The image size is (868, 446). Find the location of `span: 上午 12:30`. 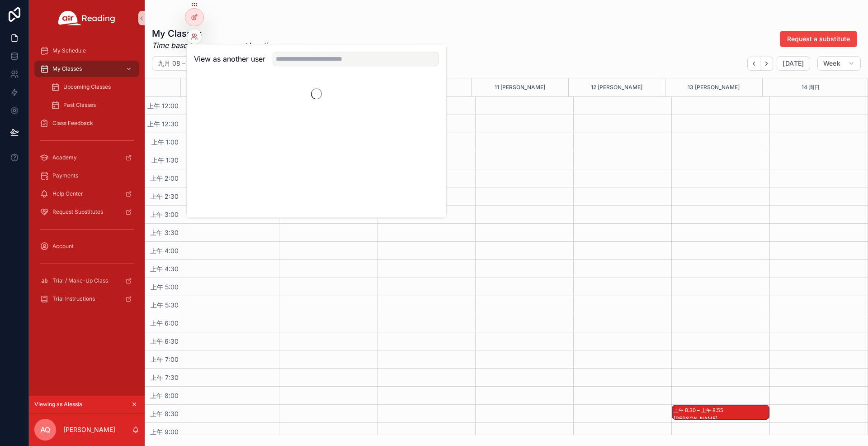

span: 上午 12:30 is located at coordinates (163, 124).